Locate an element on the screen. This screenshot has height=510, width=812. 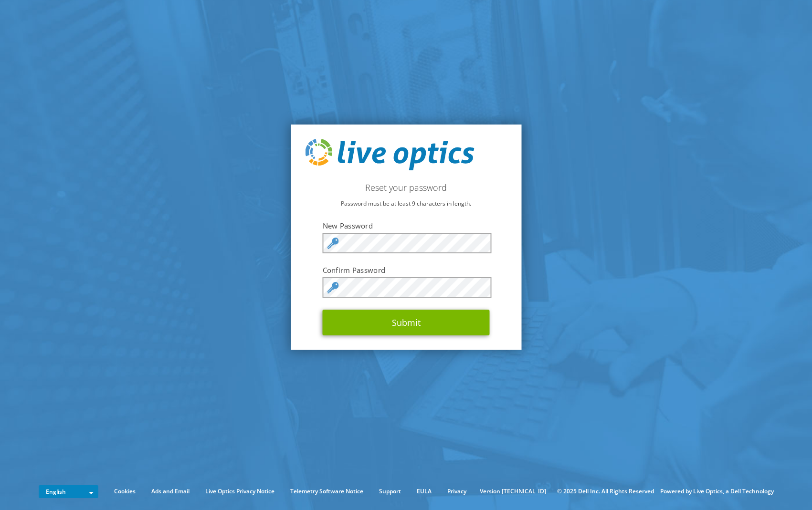
button: Submit is located at coordinates (406, 323).